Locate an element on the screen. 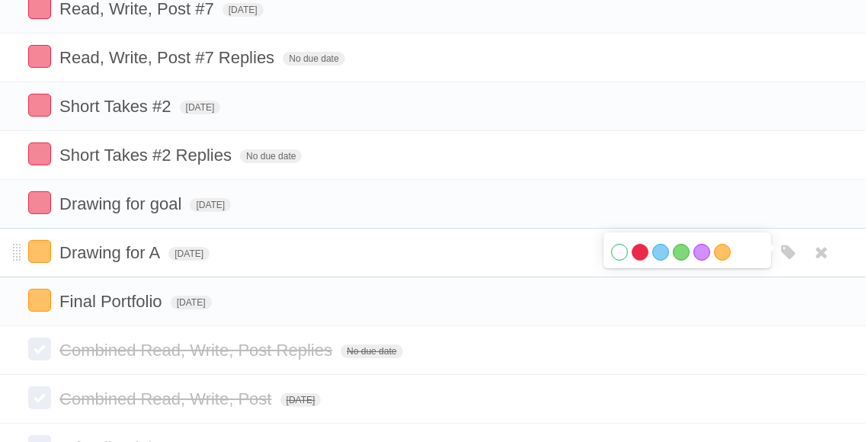 The width and height of the screenshot is (868, 442). span: Short Takes #2 is located at coordinates (117, 106).